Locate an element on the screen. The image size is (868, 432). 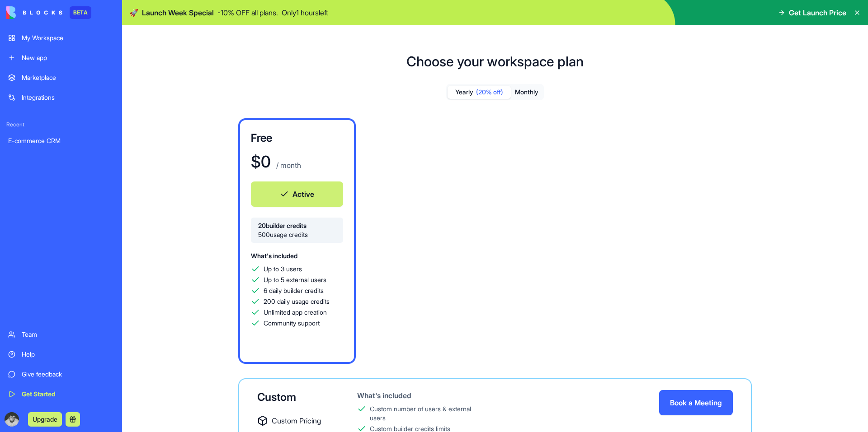
a: BETA is located at coordinates (49, 12).